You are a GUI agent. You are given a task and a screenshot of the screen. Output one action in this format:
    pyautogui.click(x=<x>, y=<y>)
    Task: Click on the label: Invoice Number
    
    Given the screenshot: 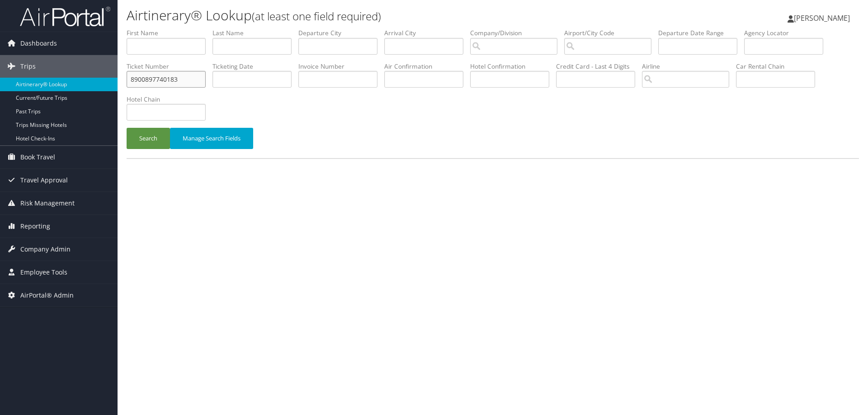 What is the action you would take?
    pyautogui.click(x=341, y=66)
    